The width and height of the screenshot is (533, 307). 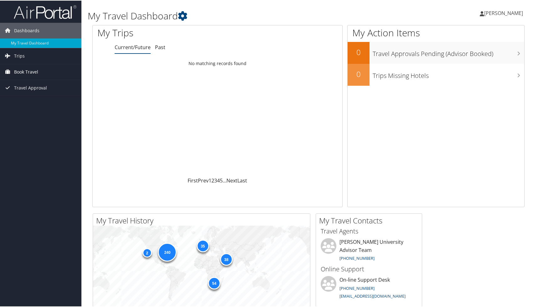 I want to click on a: 3, so click(x=215, y=180).